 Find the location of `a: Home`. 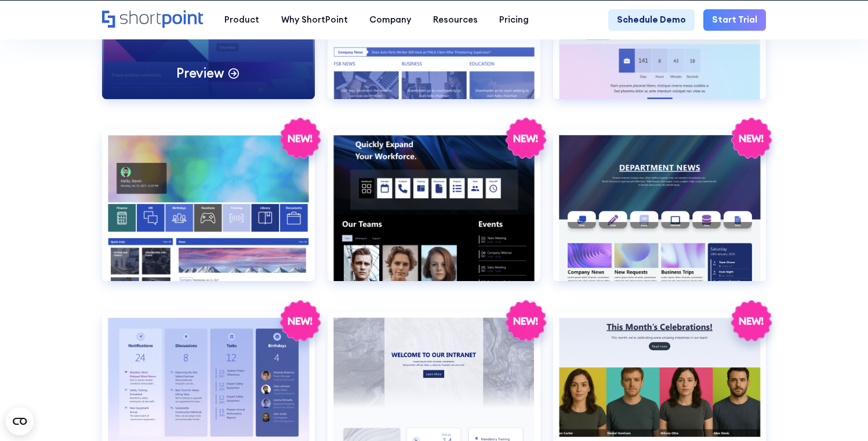

a: Home is located at coordinates (153, 20).